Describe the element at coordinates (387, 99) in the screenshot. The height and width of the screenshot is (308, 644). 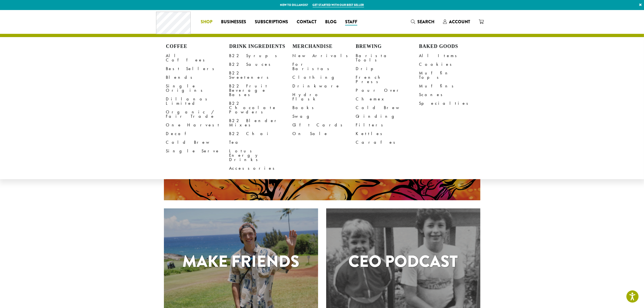
I see `a: Chemex` at that location.